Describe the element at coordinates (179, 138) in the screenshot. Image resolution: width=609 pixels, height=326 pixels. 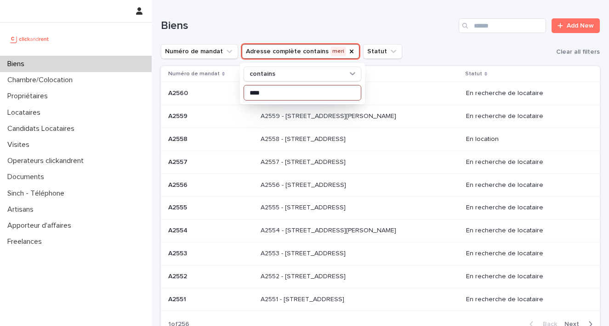
I see `p: A2558` at that location.